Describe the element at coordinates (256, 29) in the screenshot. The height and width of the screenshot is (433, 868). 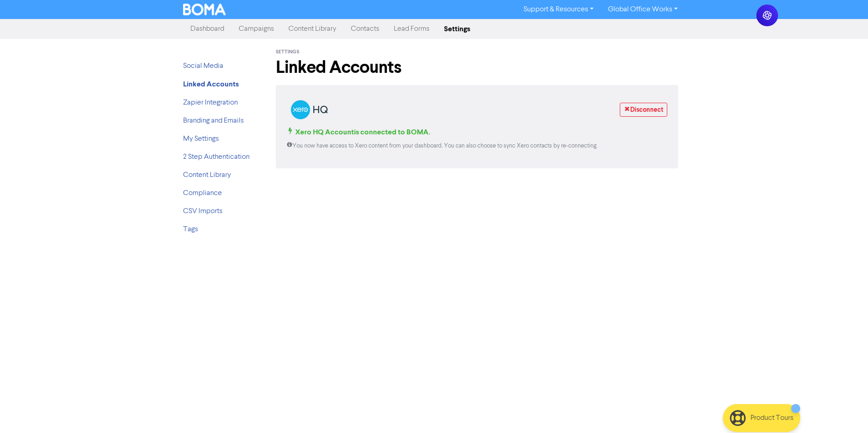
I see `a: Campaigns` at that location.